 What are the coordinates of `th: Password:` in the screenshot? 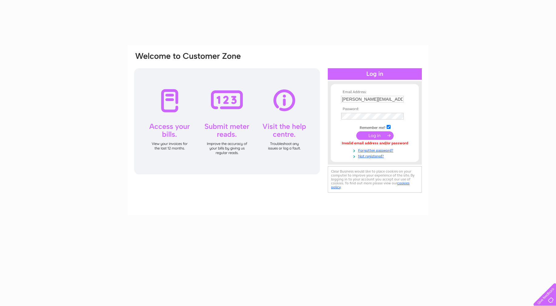 It's located at (375, 109).